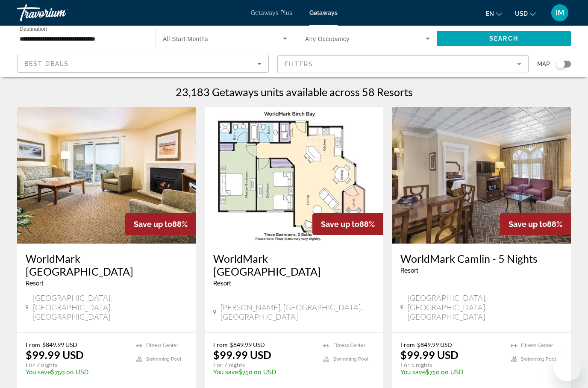 This screenshot has height=388, width=588. Describe the element at coordinates (47, 64) in the screenshot. I see `span: Best Deals` at that location.